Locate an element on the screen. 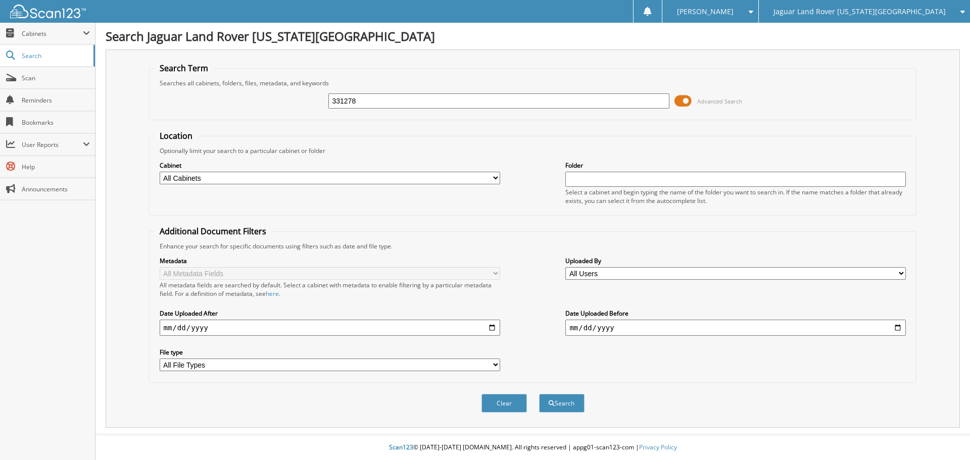  a: here is located at coordinates (272, 294).